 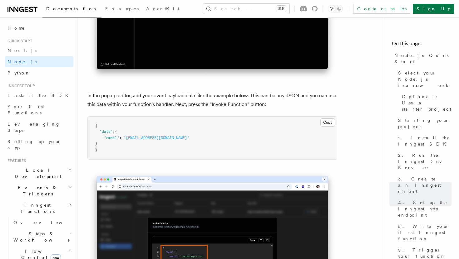 What do you see at coordinates (16, 28) in the screenshot?
I see `span: Home` at bounding box center [16, 28].